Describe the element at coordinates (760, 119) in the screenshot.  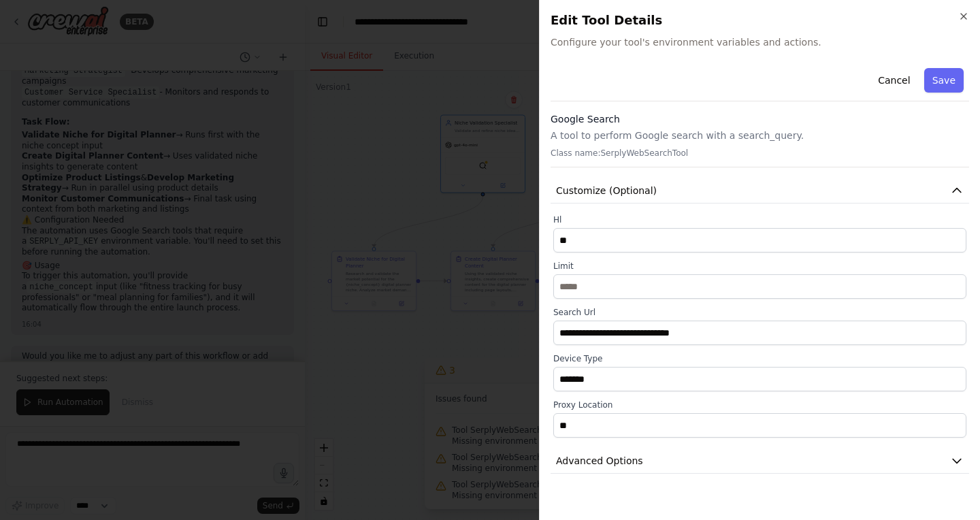
I see `h3: Google Search` at that location.